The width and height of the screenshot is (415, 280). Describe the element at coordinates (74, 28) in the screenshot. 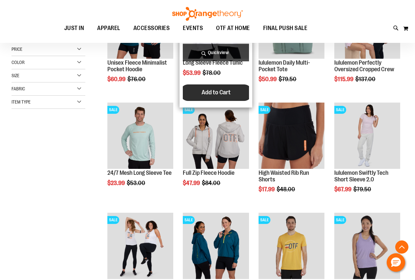

I see `a: JUST IN` at that location.